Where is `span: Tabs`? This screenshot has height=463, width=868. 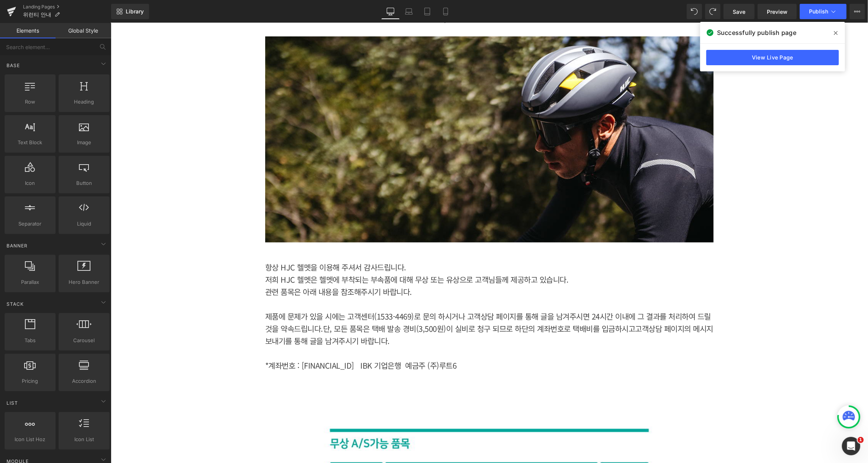
span: Tabs is located at coordinates (29, 340).